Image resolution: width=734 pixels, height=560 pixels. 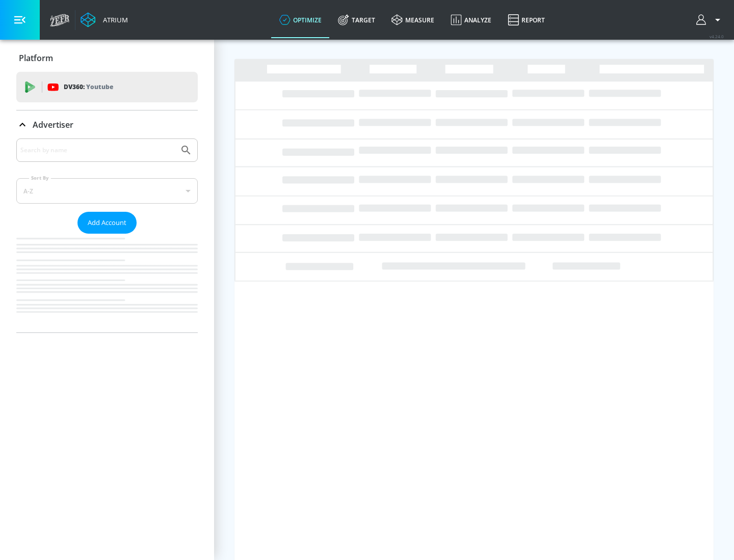 What do you see at coordinates (356, 20) in the screenshot?
I see `a: Target` at bounding box center [356, 20].